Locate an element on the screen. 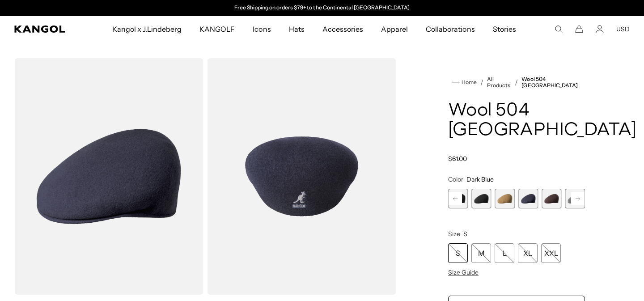 This screenshot has width=644, height=301. span: Collaborations is located at coordinates (450, 29).